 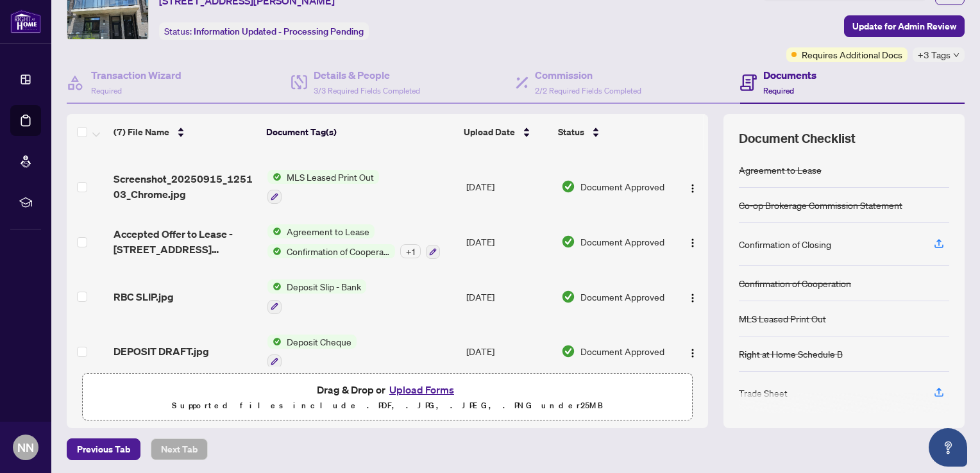 What do you see at coordinates (588, 90) in the screenshot?
I see `span: 2/2 Required Fields Completed` at bounding box center [588, 90].